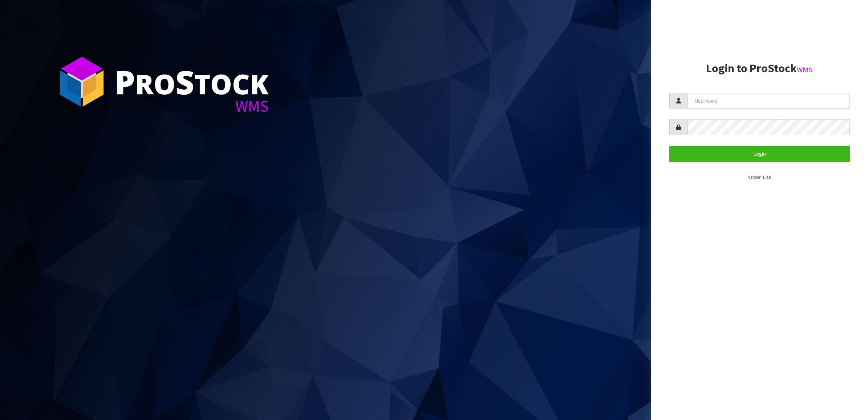 The width and height of the screenshot is (868, 420). I want to click on small: Version 1.0.0, so click(760, 177).